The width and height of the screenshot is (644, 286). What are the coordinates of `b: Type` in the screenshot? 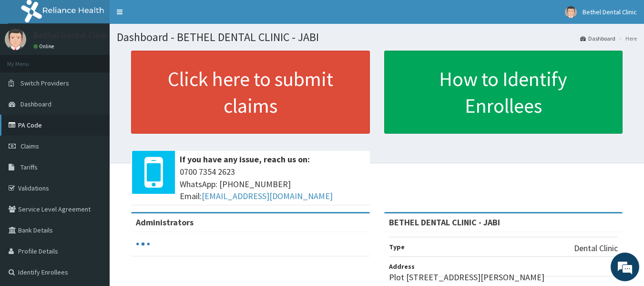 It's located at (396, 247).